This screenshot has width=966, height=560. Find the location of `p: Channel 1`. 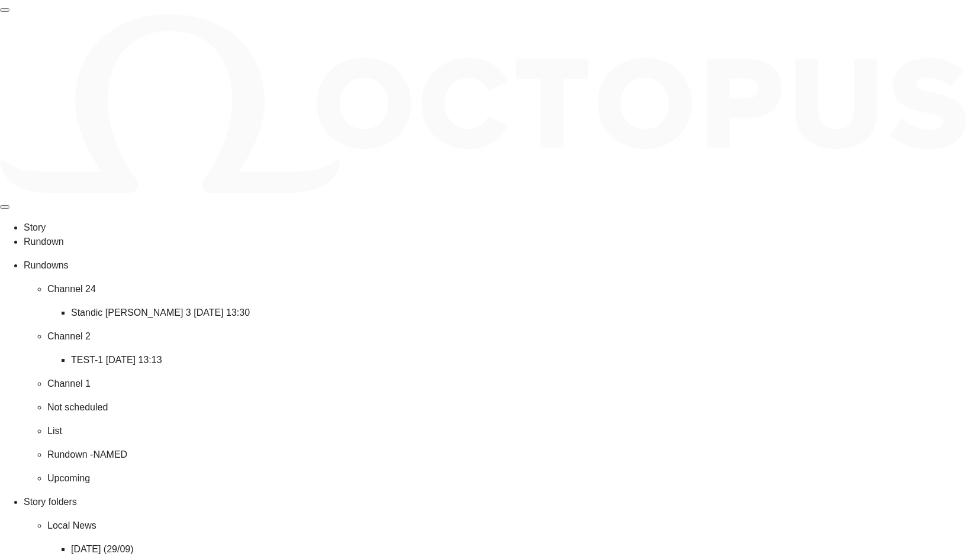

p: Channel 1 is located at coordinates (507, 384).